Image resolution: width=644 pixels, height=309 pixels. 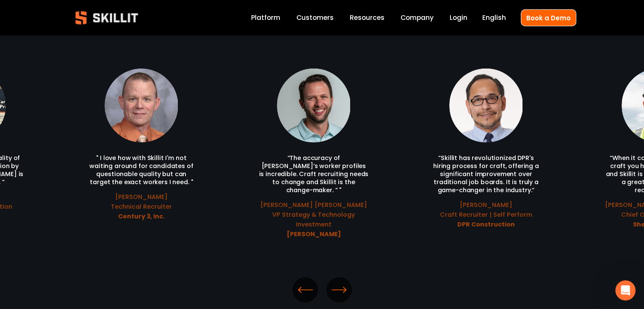 I want to click on button: Previous, so click(x=305, y=290).